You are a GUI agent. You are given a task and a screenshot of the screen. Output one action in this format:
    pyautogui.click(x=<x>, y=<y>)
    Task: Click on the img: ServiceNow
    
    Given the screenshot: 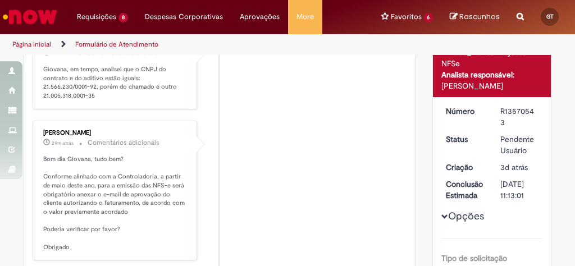 What is the action you would take?
    pyautogui.click(x=30, y=17)
    